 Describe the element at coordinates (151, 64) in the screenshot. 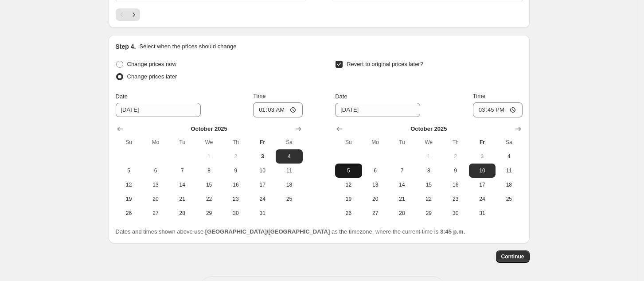

I see `span: Change prices now` at that location.